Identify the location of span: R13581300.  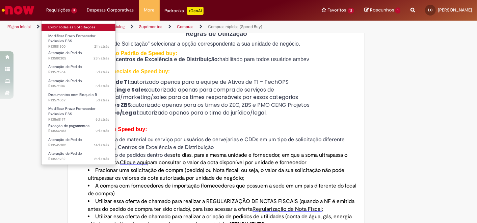
(79, 47).